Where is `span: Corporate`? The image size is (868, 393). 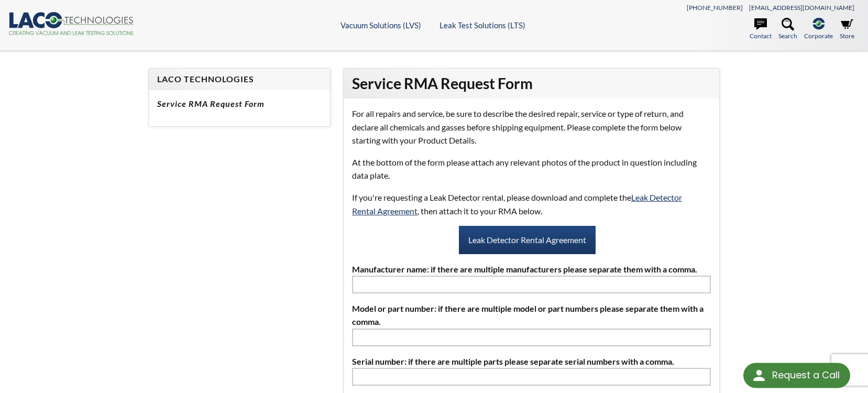 span: Corporate is located at coordinates (818, 36).